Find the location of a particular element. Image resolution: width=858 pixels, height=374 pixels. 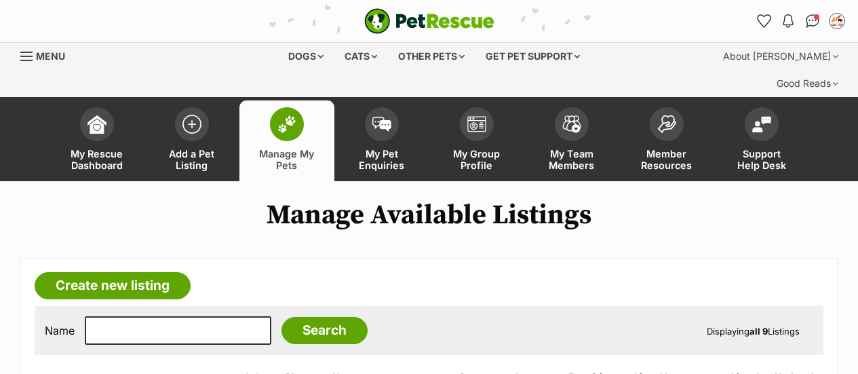

a: Create new listing is located at coordinates (113, 286).